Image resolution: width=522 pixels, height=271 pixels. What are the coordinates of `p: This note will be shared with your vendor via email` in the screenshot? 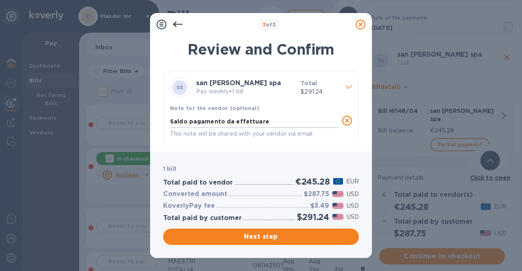 It's located at (255, 134).